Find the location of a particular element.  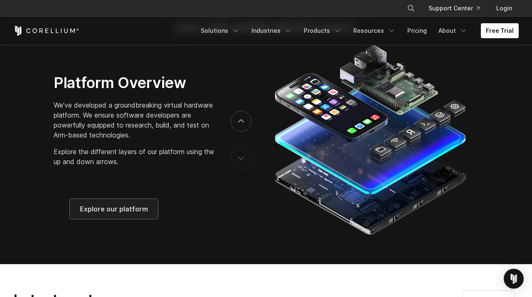

img: Corellium_Platform_RPI_Full_470 is located at coordinates (370, 140).